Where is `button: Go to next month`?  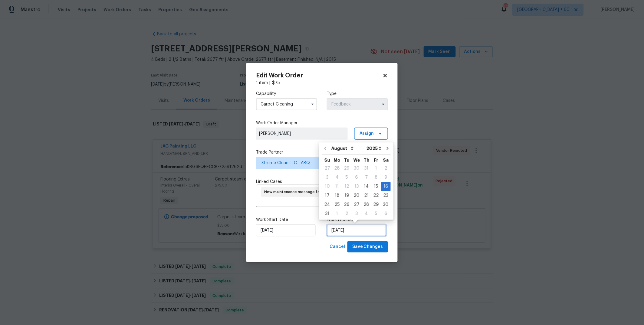
button: Go to next month is located at coordinates (388, 149).